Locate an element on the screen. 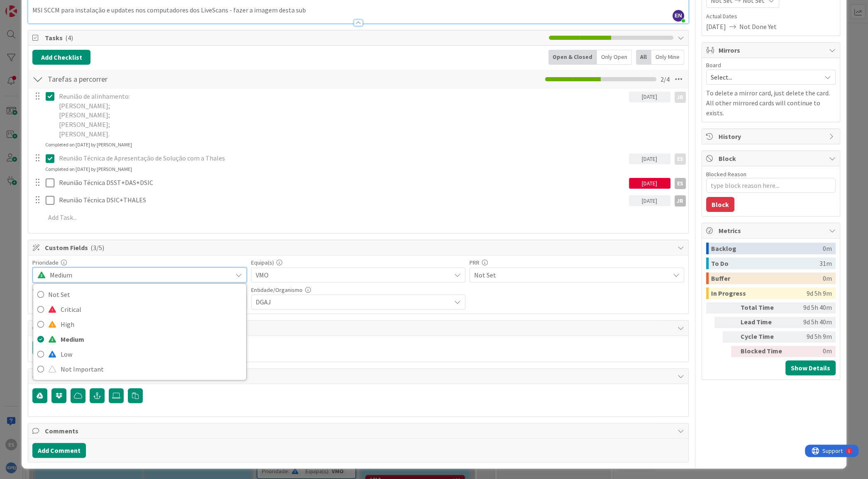  div: Lead Time is located at coordinates (764, 322).